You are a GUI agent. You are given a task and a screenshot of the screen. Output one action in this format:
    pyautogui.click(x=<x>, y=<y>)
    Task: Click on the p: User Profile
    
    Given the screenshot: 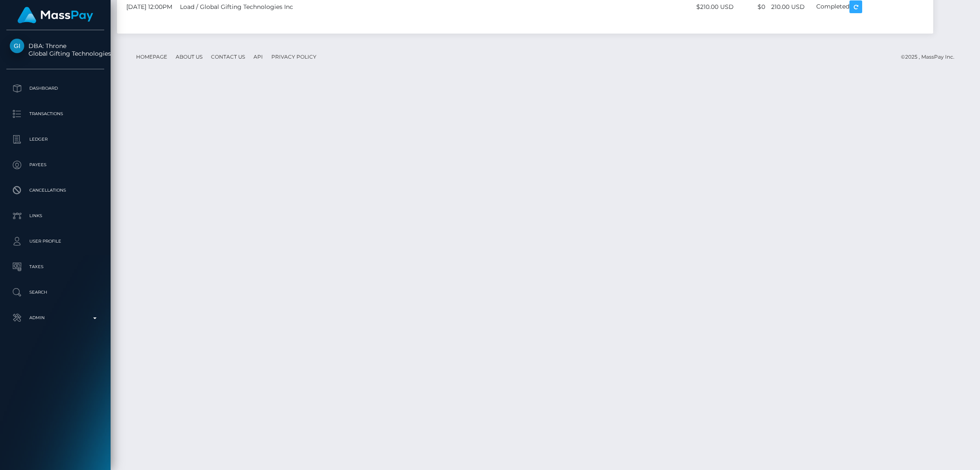 What is the action you would take?
    pyautogui.click(x=55, y=241)
    